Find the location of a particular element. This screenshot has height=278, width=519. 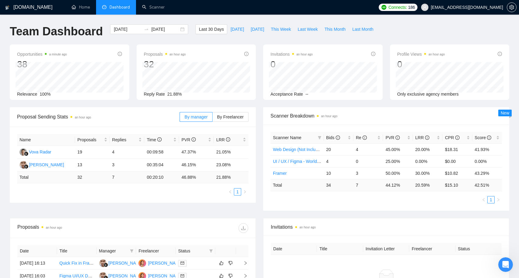

td: $ 15.10 is located at coordinates (457, 185).